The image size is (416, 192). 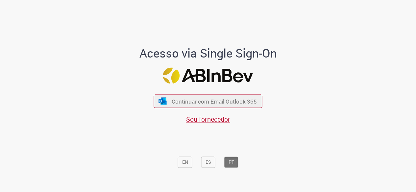 What do you see at coordinates (208, 101) in the screenshot?
I see `button: ícone Azure/Microsoft 360 Continuar com Email Outlook 365` at bounding box center [208, 101].